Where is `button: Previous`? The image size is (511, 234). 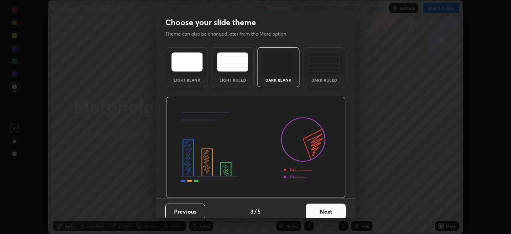 button: Previous is located at coordinates (185, 211).